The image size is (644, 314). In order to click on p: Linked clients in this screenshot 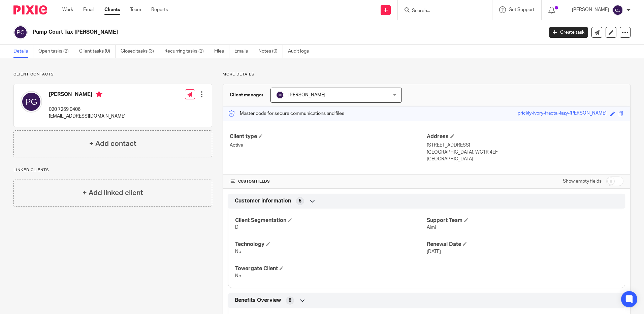, I will do `click(113, 170)`.